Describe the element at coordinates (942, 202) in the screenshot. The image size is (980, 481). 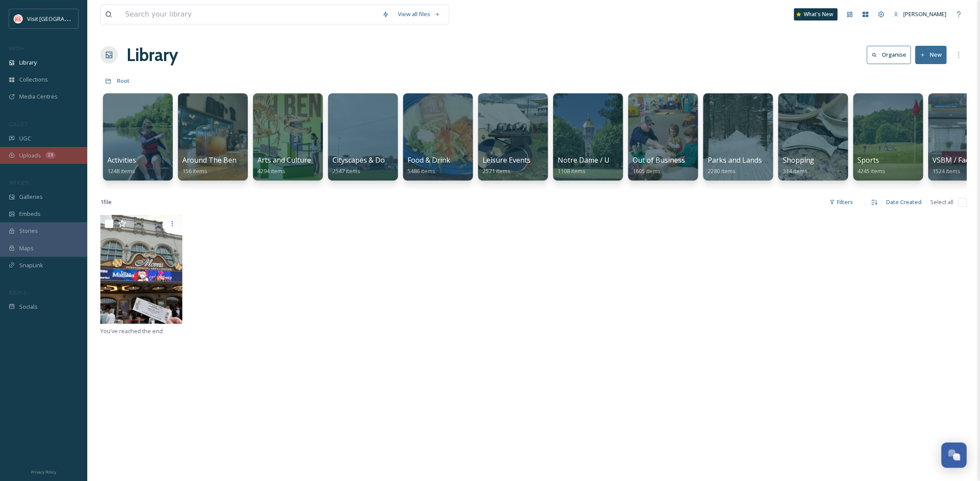
I see `span: Select all` at that location.